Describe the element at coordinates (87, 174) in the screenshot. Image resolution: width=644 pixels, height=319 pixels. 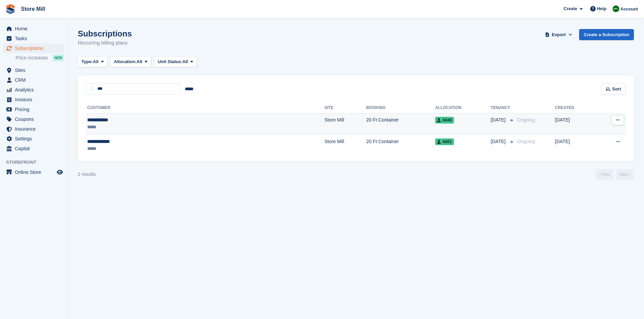
I see `div: 2 results` at that location.